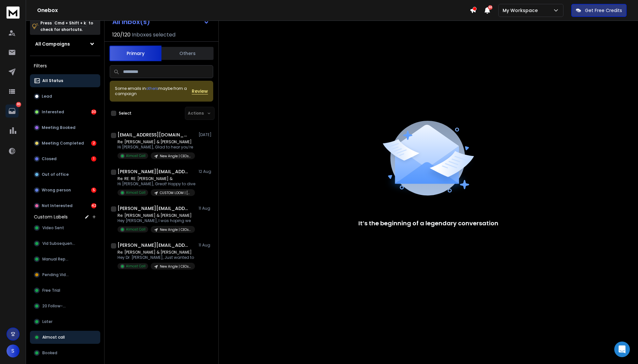  I want to click on p: Get Free Credits, so click(603, 10).